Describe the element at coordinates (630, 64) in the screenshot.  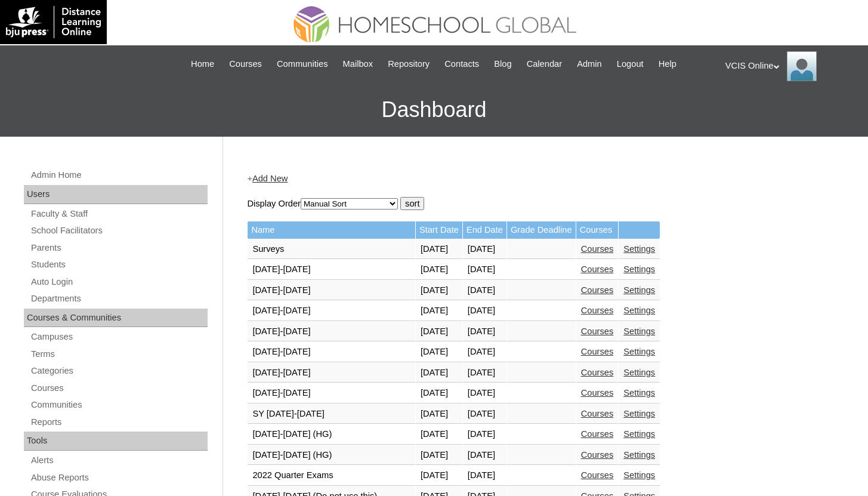
I see `a: Logout` at that location.